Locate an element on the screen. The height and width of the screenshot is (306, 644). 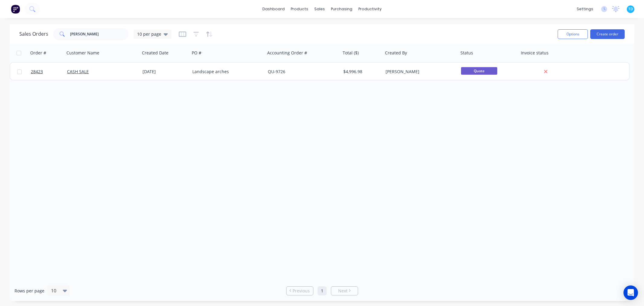
button: Options is located at coordinates (573, 34).